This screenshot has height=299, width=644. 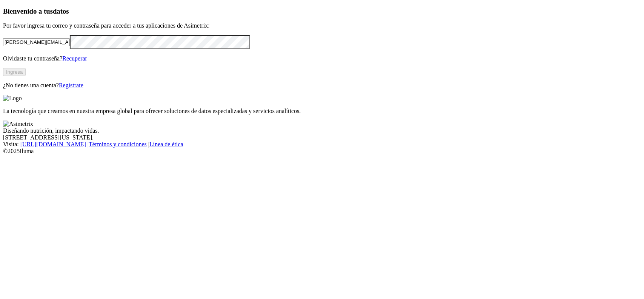 I want to click on span: datos, so click(x=61, y=11).